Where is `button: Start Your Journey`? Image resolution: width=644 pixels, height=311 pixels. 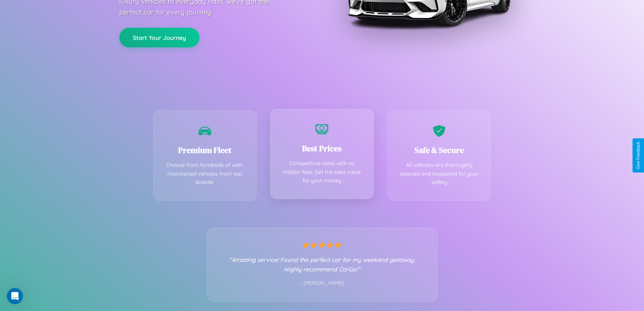
button: Start Your Journey is located at coordinates (159, 38).